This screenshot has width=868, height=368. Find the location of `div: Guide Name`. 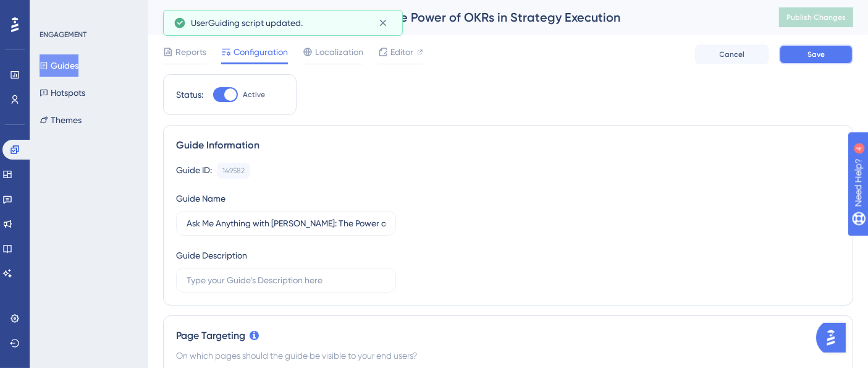

div: Guide Name is located at coordinates (201, 199).